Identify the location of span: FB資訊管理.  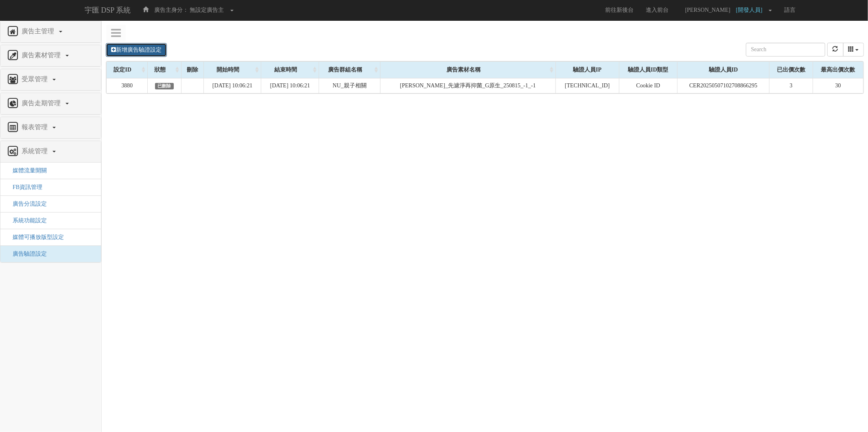
(25, 187).